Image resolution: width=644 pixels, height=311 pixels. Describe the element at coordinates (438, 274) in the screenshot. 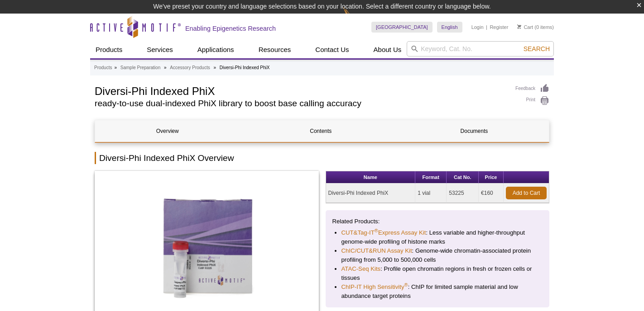

I see `li: : Profile open chromatin regions in fresh or frozen cells or tissues` at that location.